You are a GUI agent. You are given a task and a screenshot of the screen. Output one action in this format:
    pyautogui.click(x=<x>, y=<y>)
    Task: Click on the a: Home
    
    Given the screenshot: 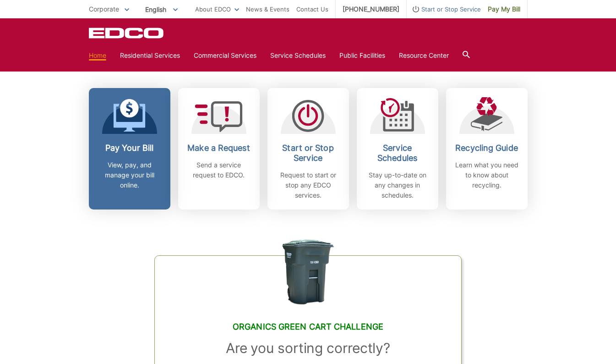 What is the action you would take?
    pyautogui.click(x=97, y=56)
    